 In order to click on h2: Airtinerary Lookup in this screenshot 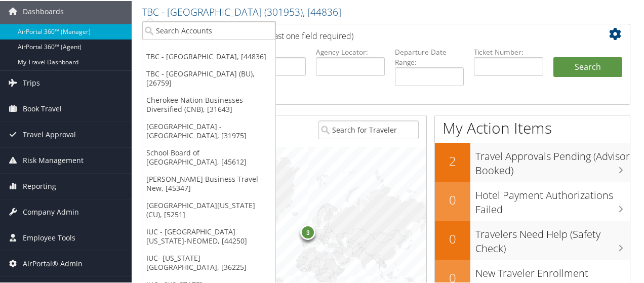, I will do `click(370, 33)`.